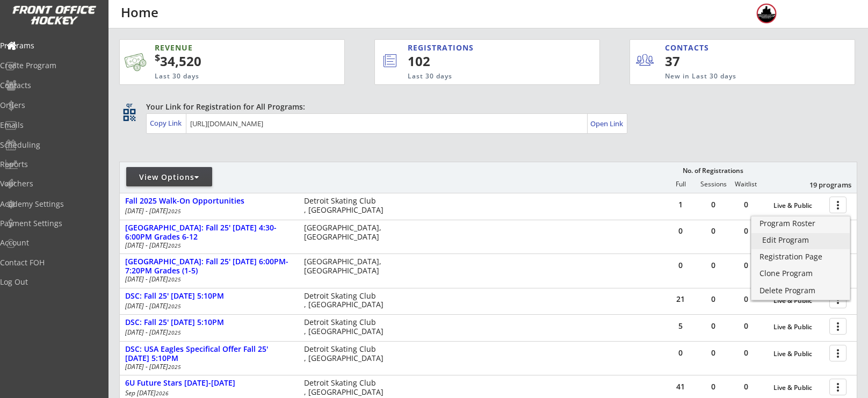 The height and width of the screenshot is (398, 868). I want to click on div: 1, so click(680, 204).